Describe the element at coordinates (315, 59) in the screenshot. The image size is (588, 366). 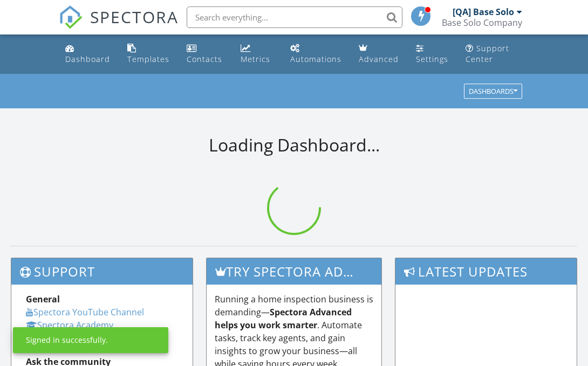
I see `div: Automations` at that location.